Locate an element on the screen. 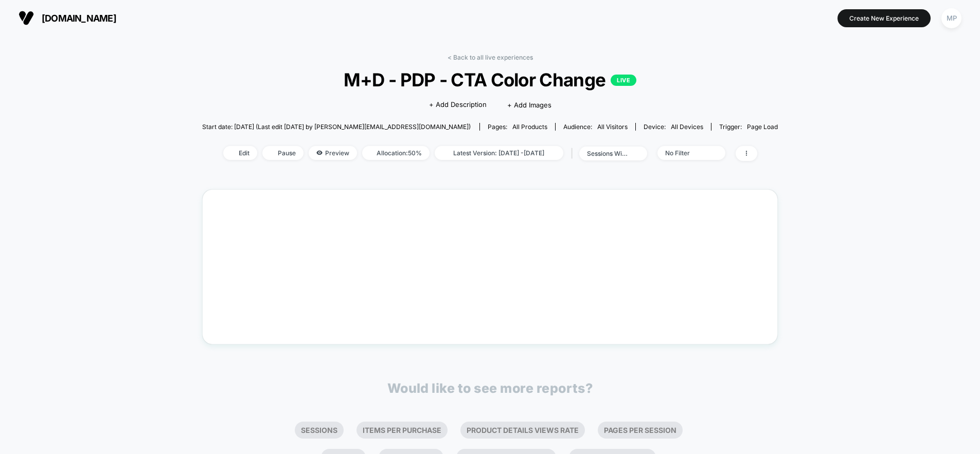  button: MP is located at coordinates (952, 18).